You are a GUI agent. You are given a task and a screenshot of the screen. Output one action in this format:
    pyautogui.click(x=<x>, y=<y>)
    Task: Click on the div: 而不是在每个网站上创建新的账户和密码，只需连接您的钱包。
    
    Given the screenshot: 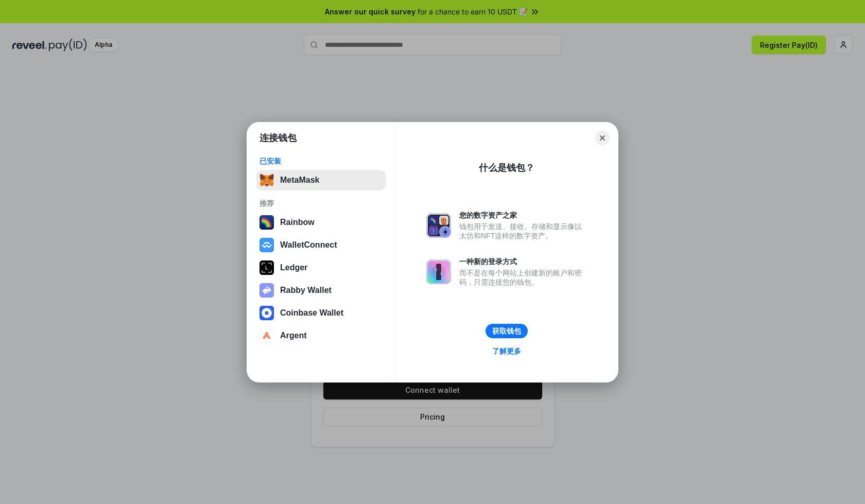 What is the action you would take?
    pyautogui.click(x=523, y=277)
    